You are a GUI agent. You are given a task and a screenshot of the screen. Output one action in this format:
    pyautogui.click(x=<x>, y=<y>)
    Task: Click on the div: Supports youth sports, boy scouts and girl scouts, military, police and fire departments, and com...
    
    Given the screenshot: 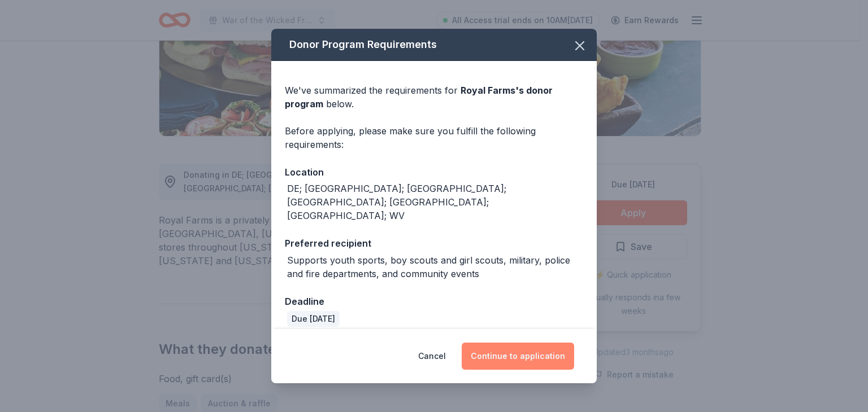 What is the action you would take?
    pyautogui.click(x=435, y=267)
    